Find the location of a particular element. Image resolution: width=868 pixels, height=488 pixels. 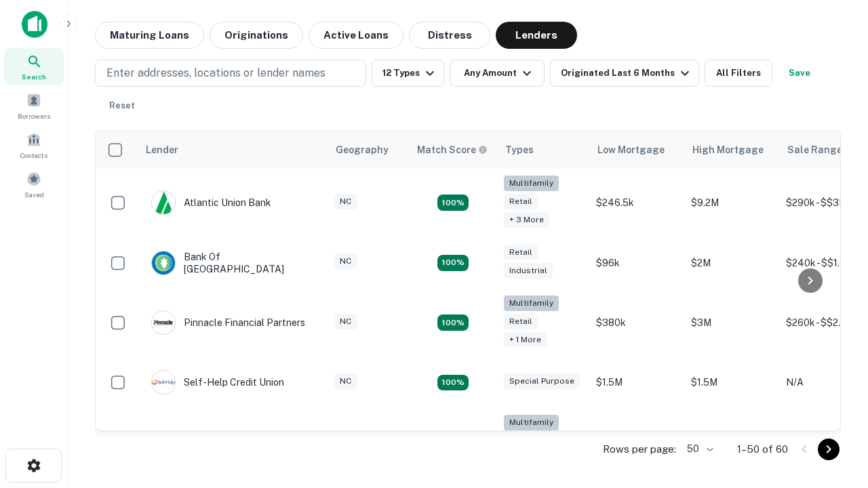

button: All Filters is located at coordinates (738, 73).